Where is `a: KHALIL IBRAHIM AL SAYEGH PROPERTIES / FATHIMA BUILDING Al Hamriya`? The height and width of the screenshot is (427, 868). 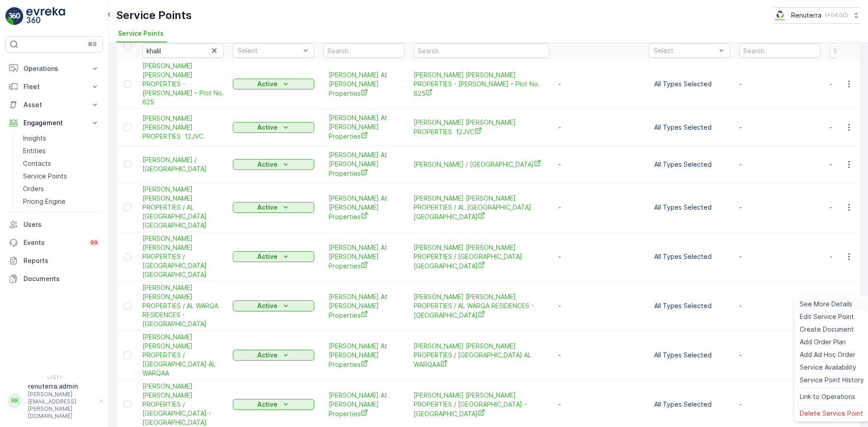 a: KHALIL IBRAHIM AL SAYEGH PROPERTIES / FATHIMA BUILDING Al Hamriya is located at coordinates (183, 257).